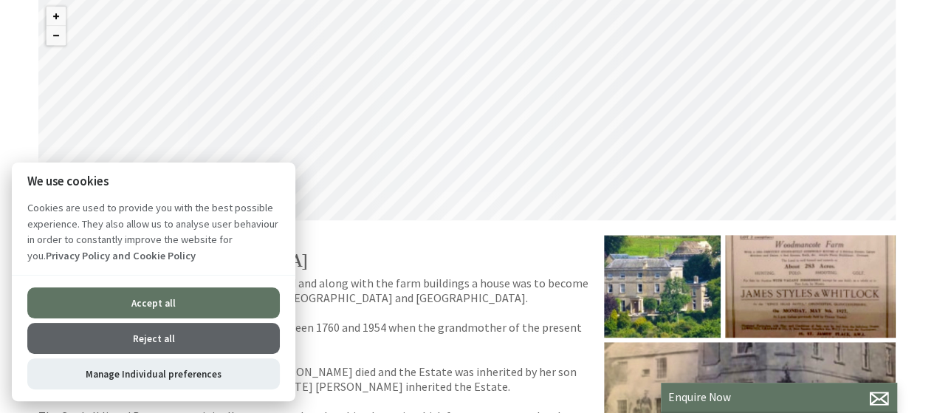 The image size is (934, 413). I want to click on p: Cookies are used to provide you with the best possible experience. They also allow us to analyse ..., so click(154, 237).